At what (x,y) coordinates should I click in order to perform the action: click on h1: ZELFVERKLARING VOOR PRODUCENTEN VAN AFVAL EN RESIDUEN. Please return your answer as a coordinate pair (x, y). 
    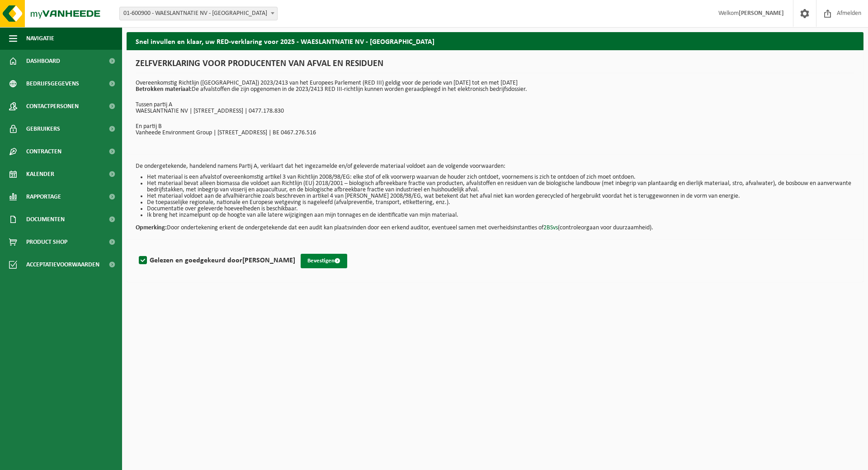
    Looking at the image, I should click on (495, 66).